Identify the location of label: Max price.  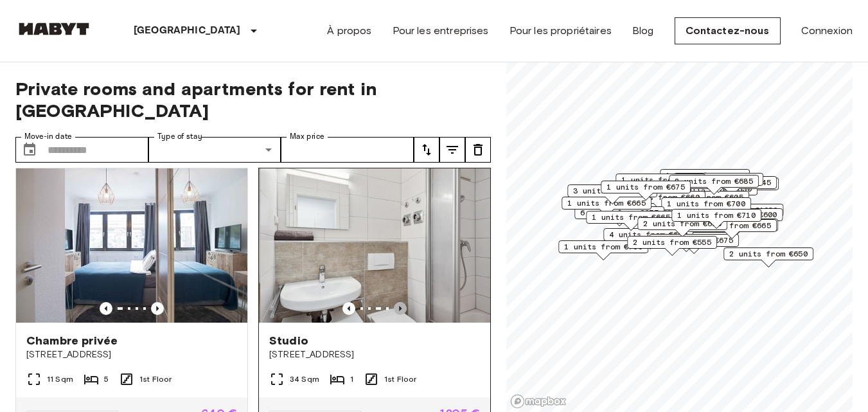
(307, 136).